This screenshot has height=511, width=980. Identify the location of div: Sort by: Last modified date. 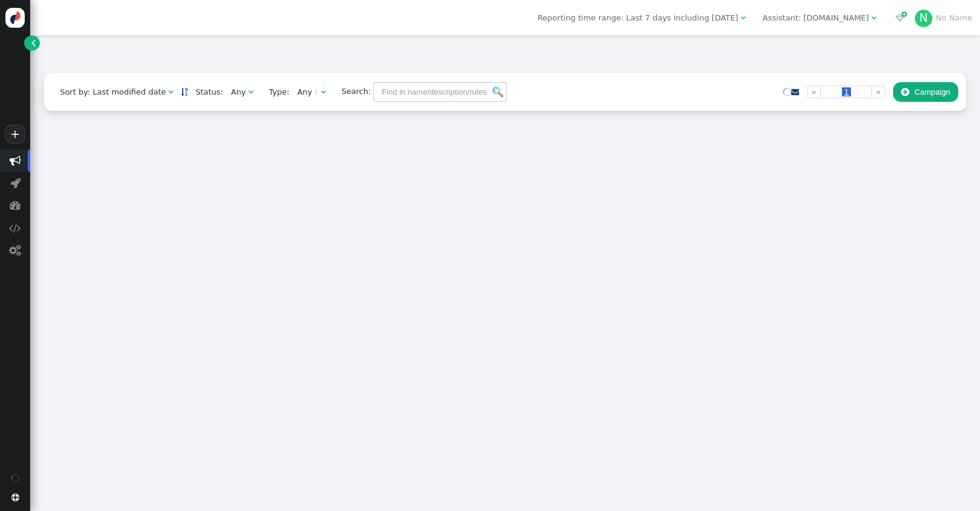
(113, 92).